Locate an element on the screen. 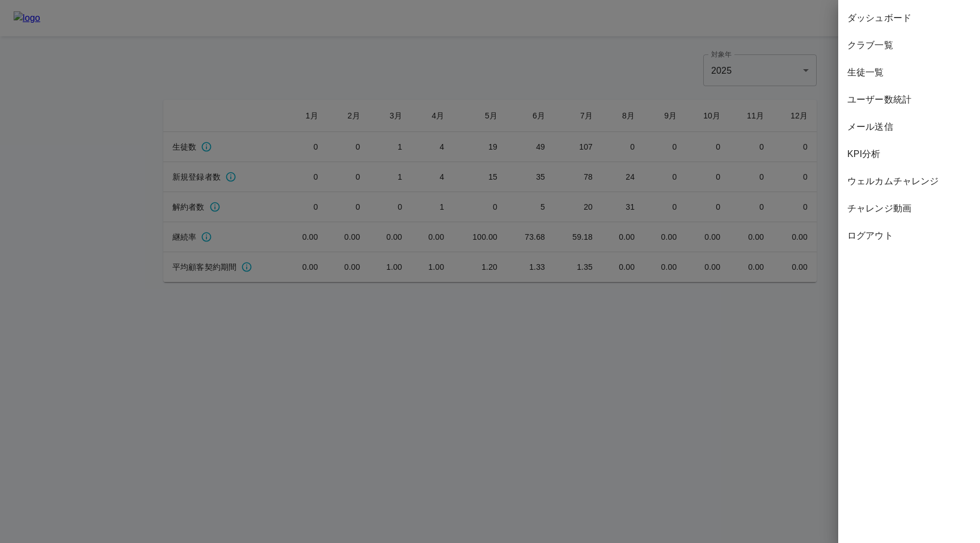  div: クラブ一覧 is located at coordinates (909, 46).